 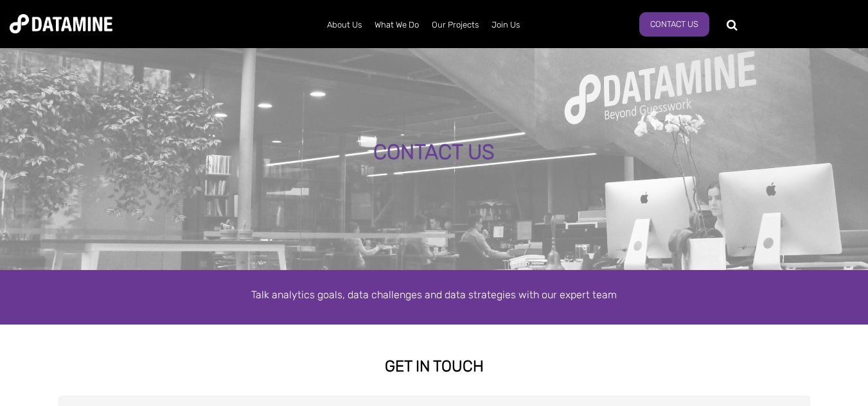 What do you see at coordinates (61, 24) in the screenshot?
I see `img: Datamine` at bounding box center [61, 24].